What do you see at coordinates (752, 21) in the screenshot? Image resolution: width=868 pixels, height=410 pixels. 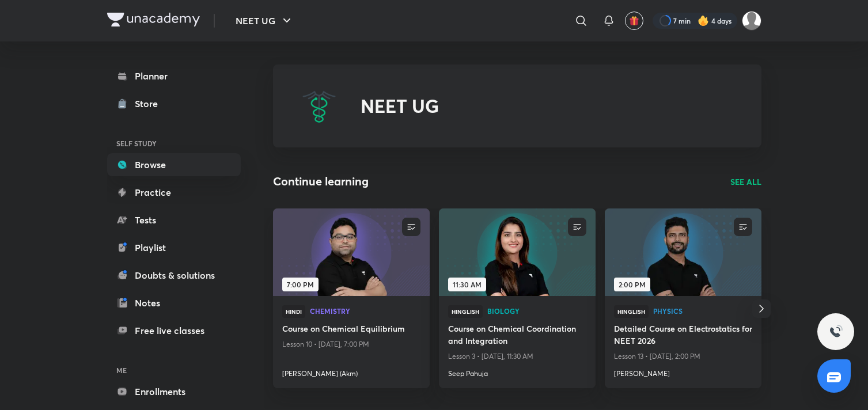 I see `img: Ananya chaudhary` at bounding box center [752, 21].